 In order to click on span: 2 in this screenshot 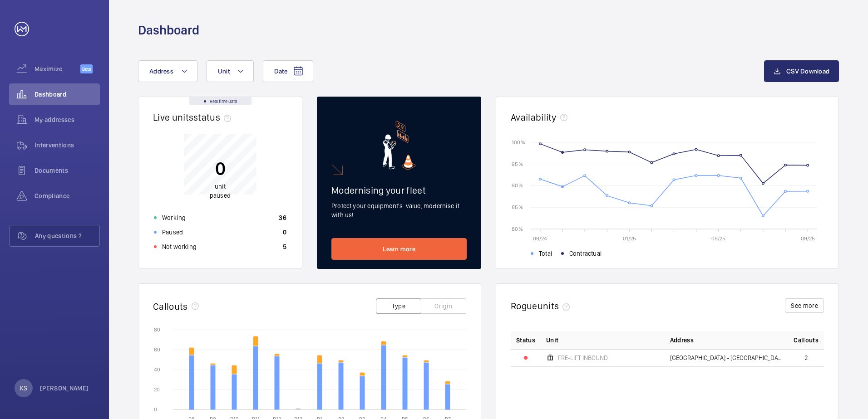, I will do `click(807, 358)`.